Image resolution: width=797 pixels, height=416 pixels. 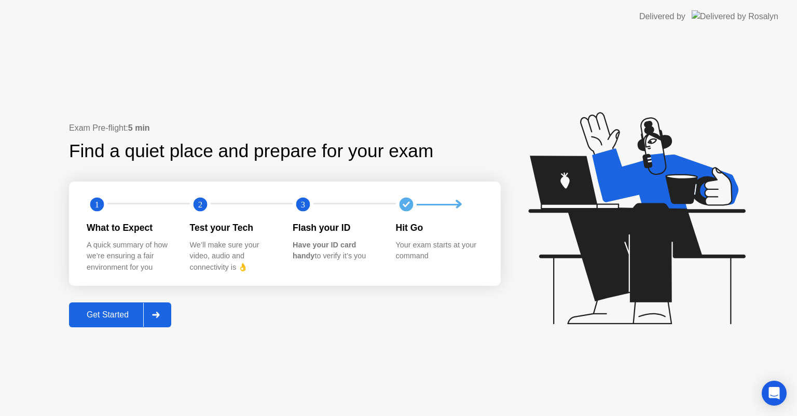 What do you see at coordinates (324, 251) in the screenshot?
I see `b: Have your ID card handy` at bounding box center [324, 251].